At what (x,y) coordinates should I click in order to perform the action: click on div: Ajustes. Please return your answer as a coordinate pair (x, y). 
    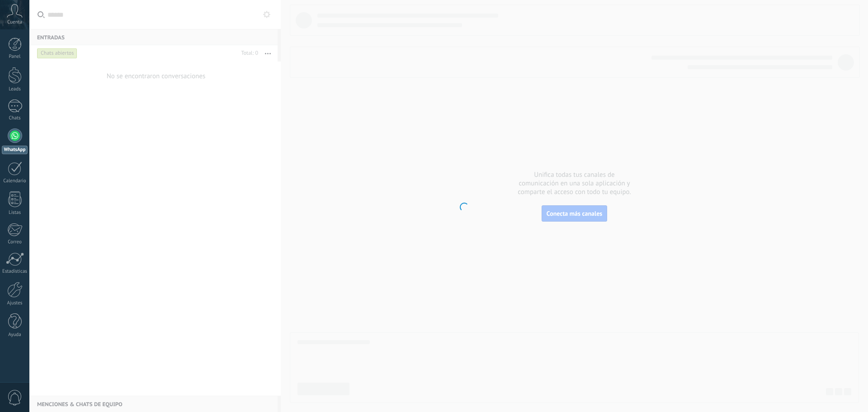
    Looking at the image, I should click on (15, 303).